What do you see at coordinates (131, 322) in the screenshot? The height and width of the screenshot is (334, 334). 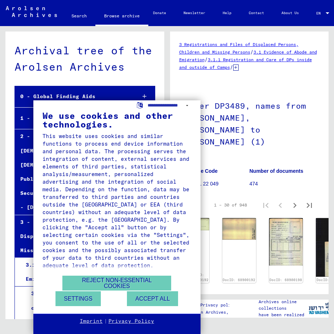 I see `a: Privacy Policy` at bounding box center [131, 322].